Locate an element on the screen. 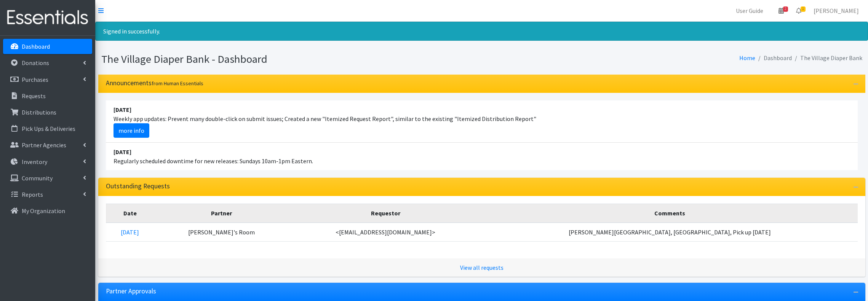 This screenshot has width=868, height=301. p: My Organization is located at coordinates (44, 211).